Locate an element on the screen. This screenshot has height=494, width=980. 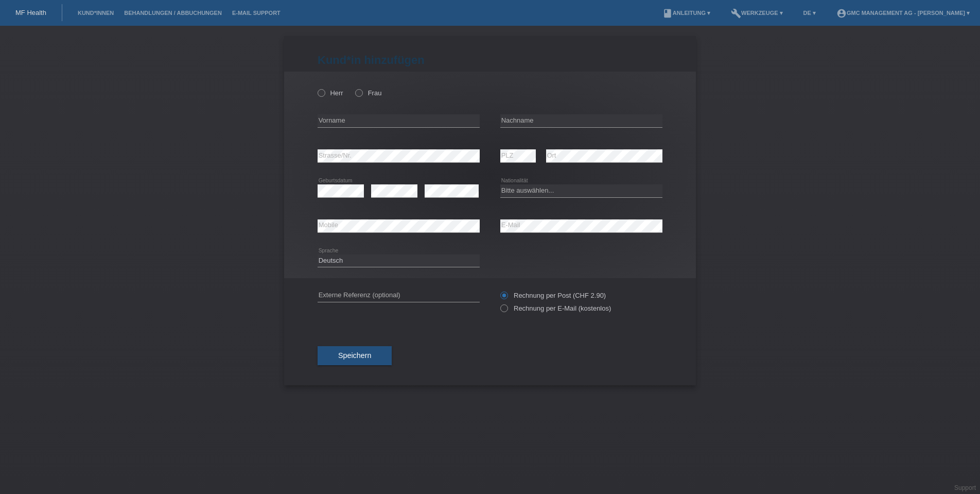
i: account_circle is located at coordinates (842, 14).